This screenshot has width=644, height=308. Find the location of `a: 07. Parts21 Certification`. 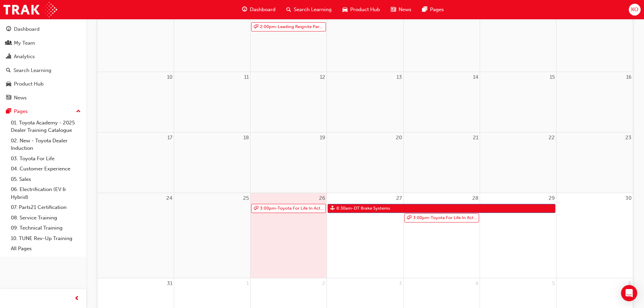

a: 07. Parts21 Certification is located at coordinates (46, 207).